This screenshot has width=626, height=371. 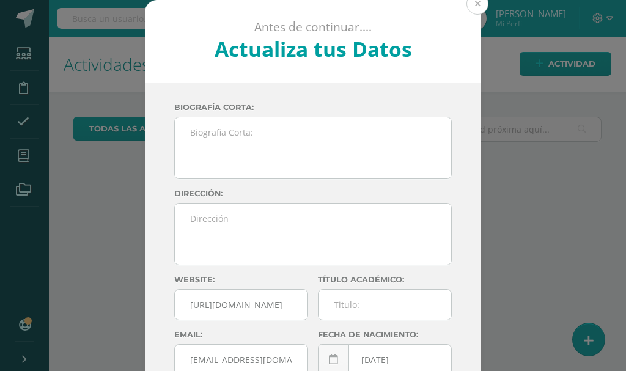 What do you see at coordinates (313, 27) in the screenshot?
I see `p: Antes de continuar....` at bounding box center [313, 27].